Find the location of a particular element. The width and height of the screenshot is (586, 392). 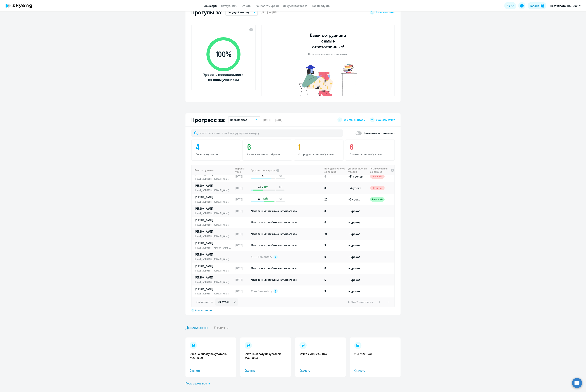

p: Текущий месяц is located at coordinates (238, 12).